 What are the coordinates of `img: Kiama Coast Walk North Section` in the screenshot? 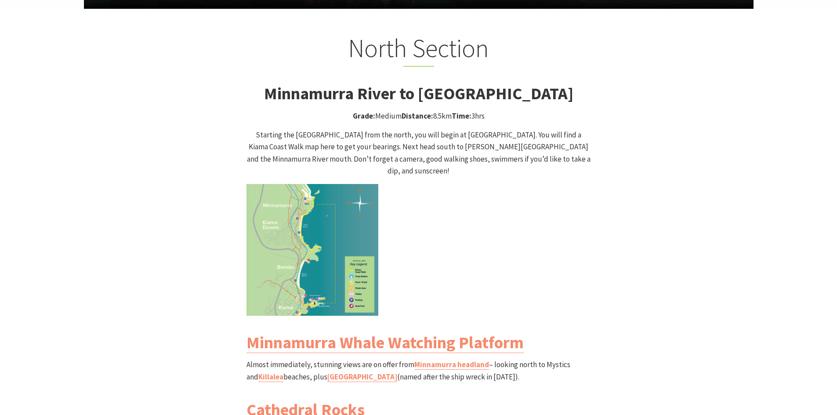 It's located at (312, 250).